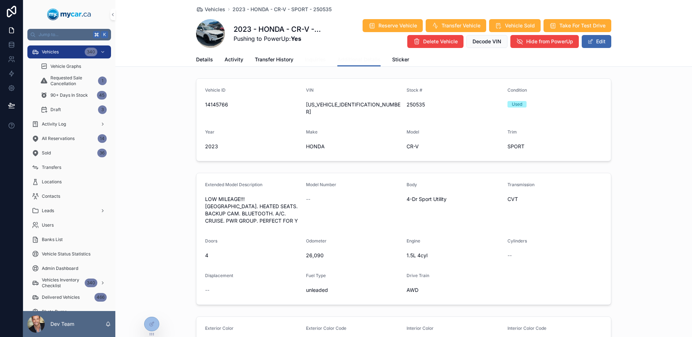 The image size is (692, 337). Describe the element at coordinates (66, 66) in the screenshot. I see `span: Vehicle Graphs` at that location.